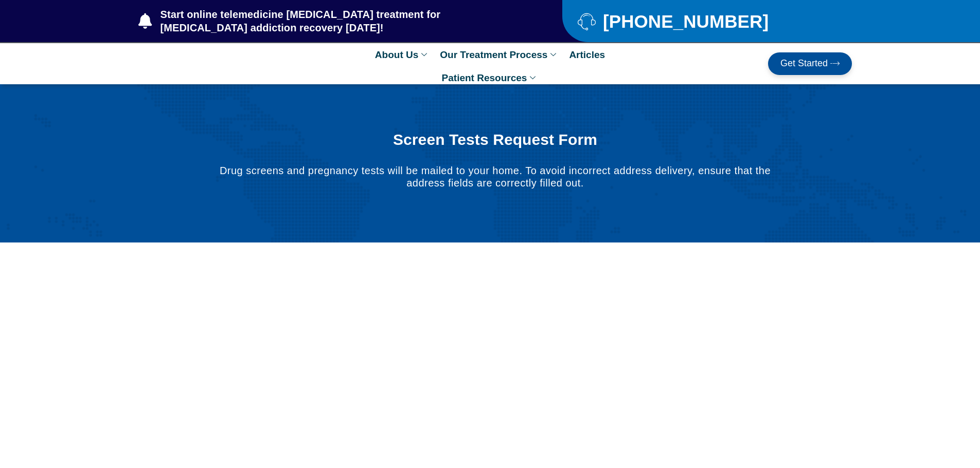 This screenshot has width=980, height=468. I want to click on a: Patient Resources, so click(490, 78).